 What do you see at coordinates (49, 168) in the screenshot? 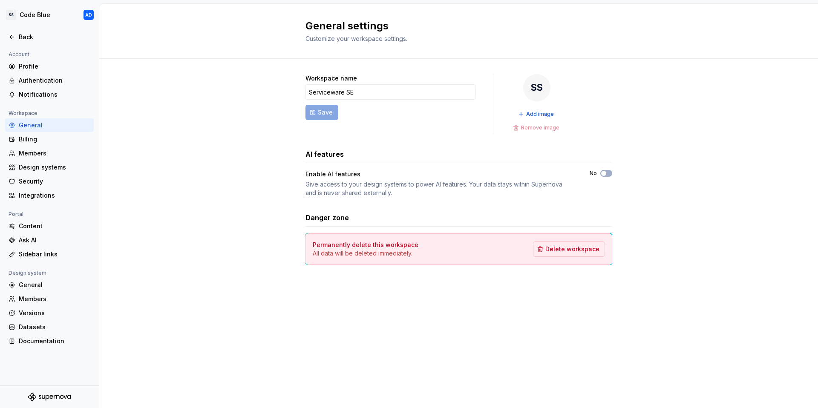
I see `a: Design systems` at bounding box center [49, 168].